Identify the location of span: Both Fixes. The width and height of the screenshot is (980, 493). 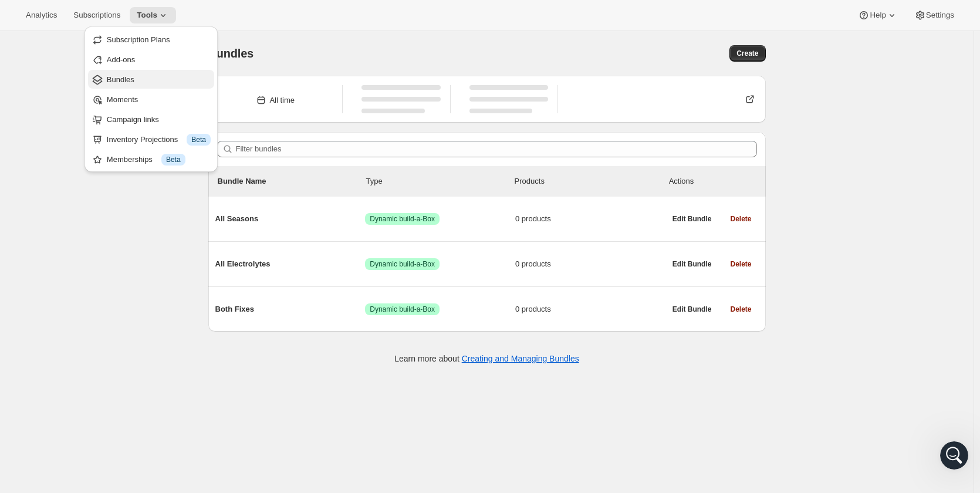
(290, 309).